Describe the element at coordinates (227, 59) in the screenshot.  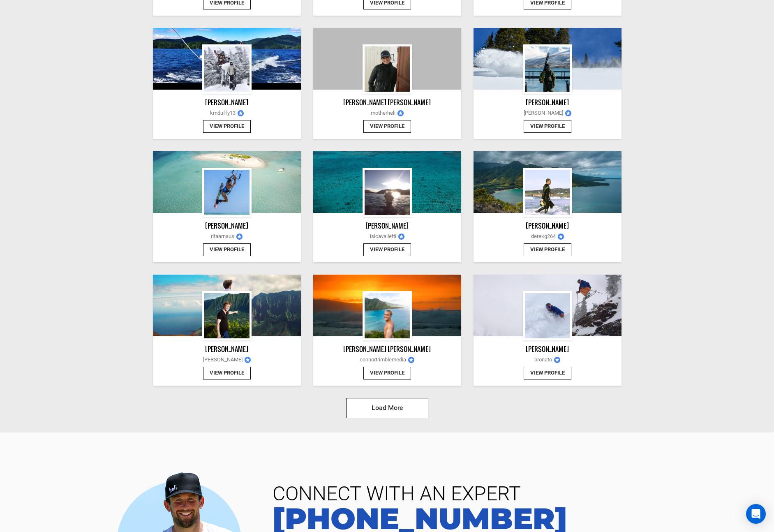
I see `img: cover_pic_36480abb67a5489188787c51747c80e8.png` at that location.